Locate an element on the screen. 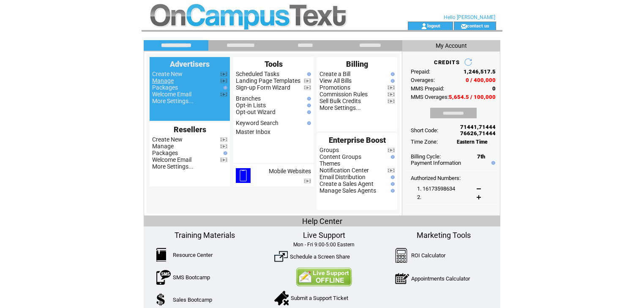 The image size is (644, 308). span: Training Materials is located at coordinates (204, 235).